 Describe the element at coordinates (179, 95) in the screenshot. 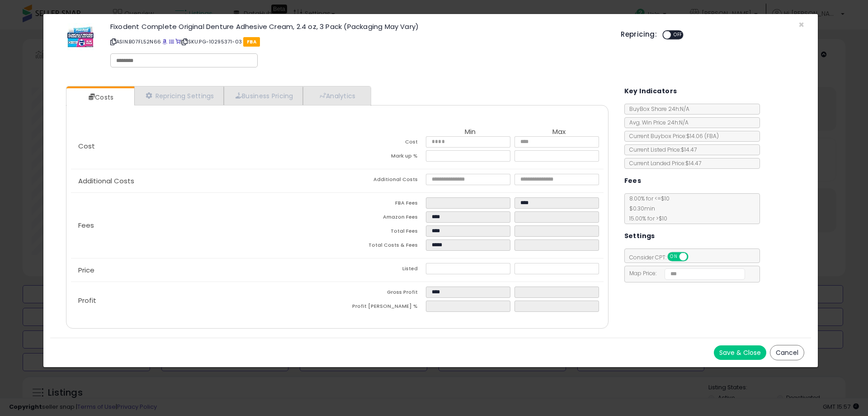

I see `a: Repricing Settings` at that location.